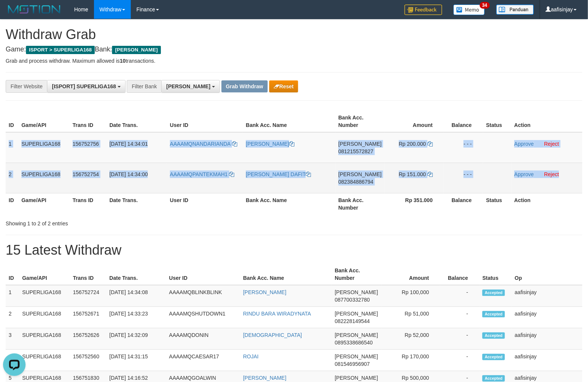  I want to click on img: MOTION_logo.png, so click(34, 9).